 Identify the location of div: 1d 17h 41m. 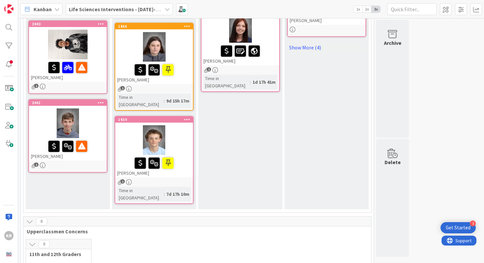
(264, 82).